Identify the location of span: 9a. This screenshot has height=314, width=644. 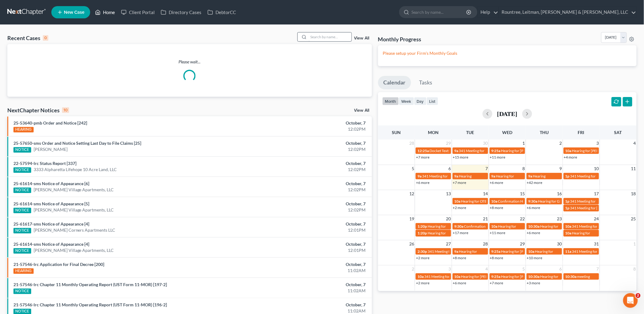
(420, 176).